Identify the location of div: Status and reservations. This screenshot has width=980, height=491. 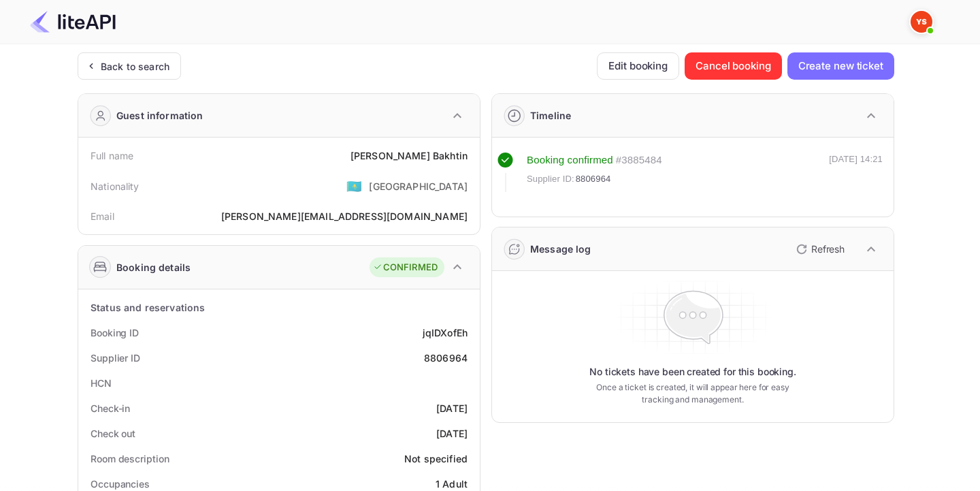
(148, 307).